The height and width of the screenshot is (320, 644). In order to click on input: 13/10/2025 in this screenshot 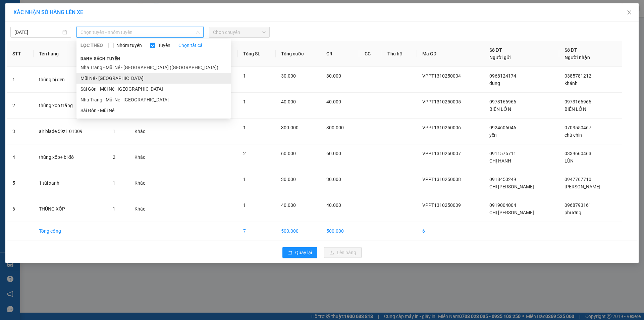, I will do `click(37, 32)`.